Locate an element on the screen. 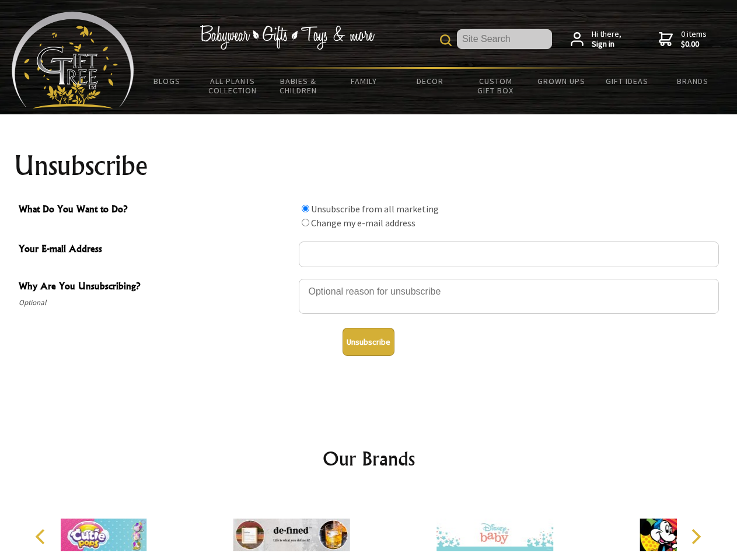  a: Gift Ideas is located at coordinates (626, 81).